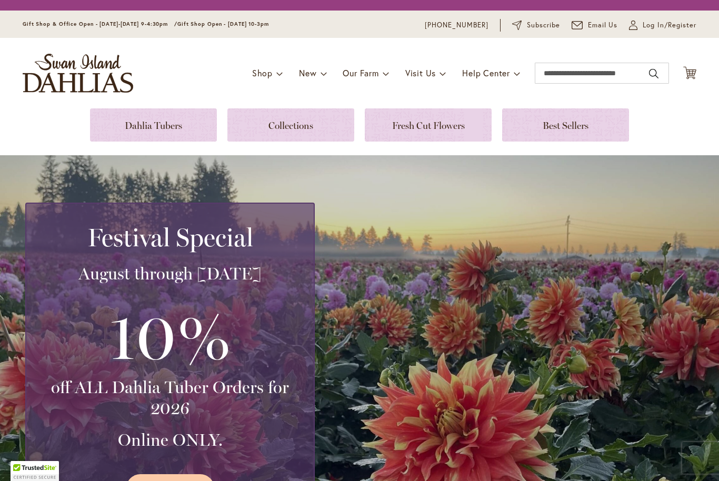 The width and height of the screenshot is (719, 481). Describe the element at coordinates (486, 73) in the screenshot. I see `span: Help Center` at that location.